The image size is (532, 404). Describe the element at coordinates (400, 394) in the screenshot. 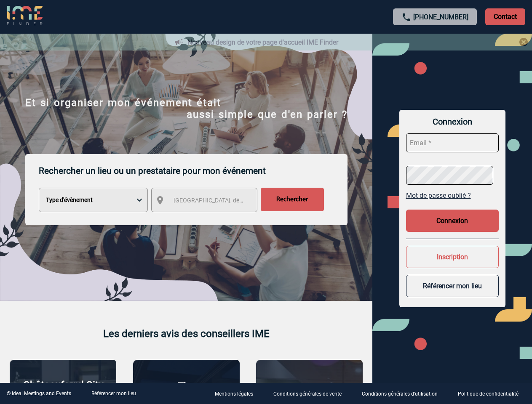

I see `p: Conditions générales d'utilisation` at that location.